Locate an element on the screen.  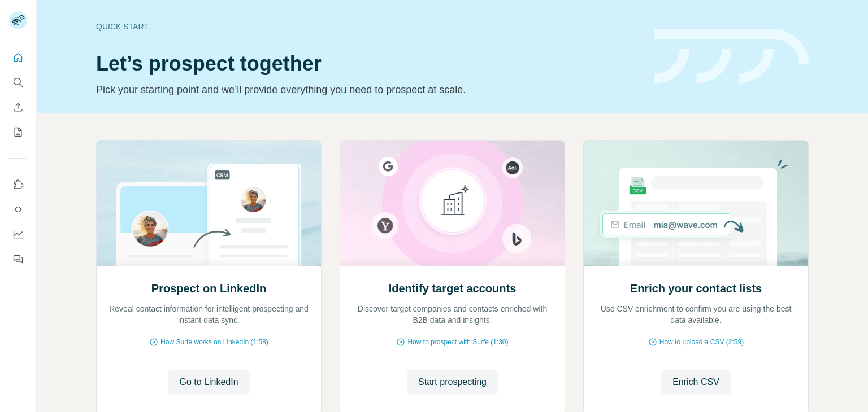
h2: Identify target accounts is located at coordinates (453, 288).